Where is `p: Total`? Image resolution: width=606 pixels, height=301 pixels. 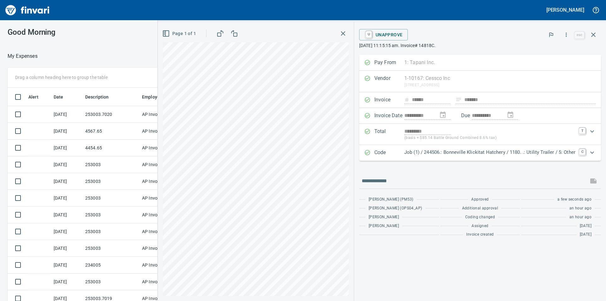
p: Total is located at coordinates (389, 134).